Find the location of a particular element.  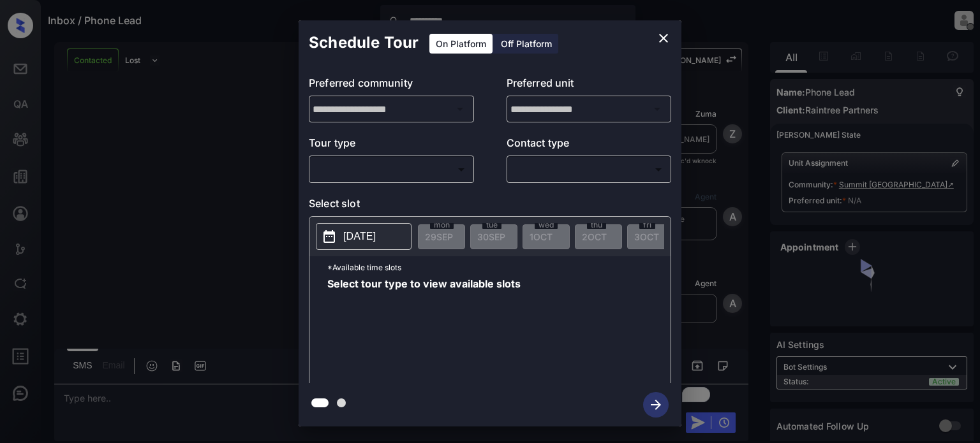

button: close is located at coordinates (663, 38).